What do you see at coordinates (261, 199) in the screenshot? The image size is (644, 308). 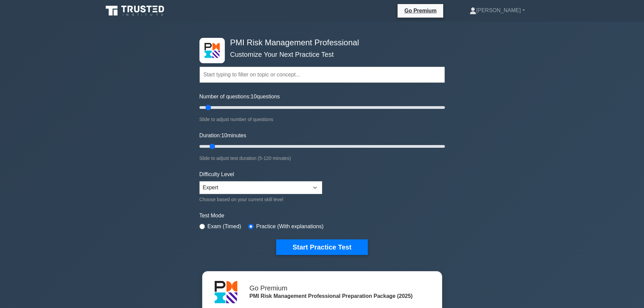 I see `div: Choose based on your current skill level` at bounding box center [261, 199].